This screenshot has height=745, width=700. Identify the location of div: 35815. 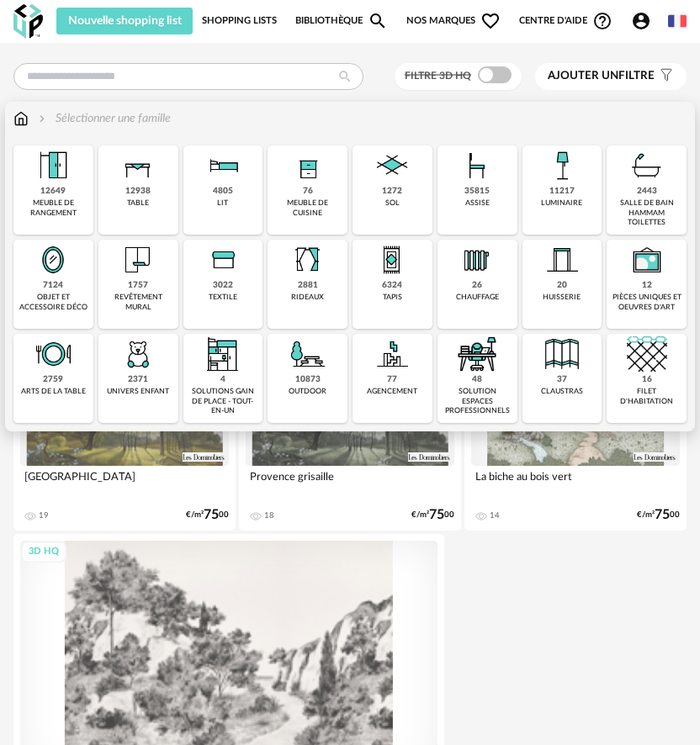
(477, 191).